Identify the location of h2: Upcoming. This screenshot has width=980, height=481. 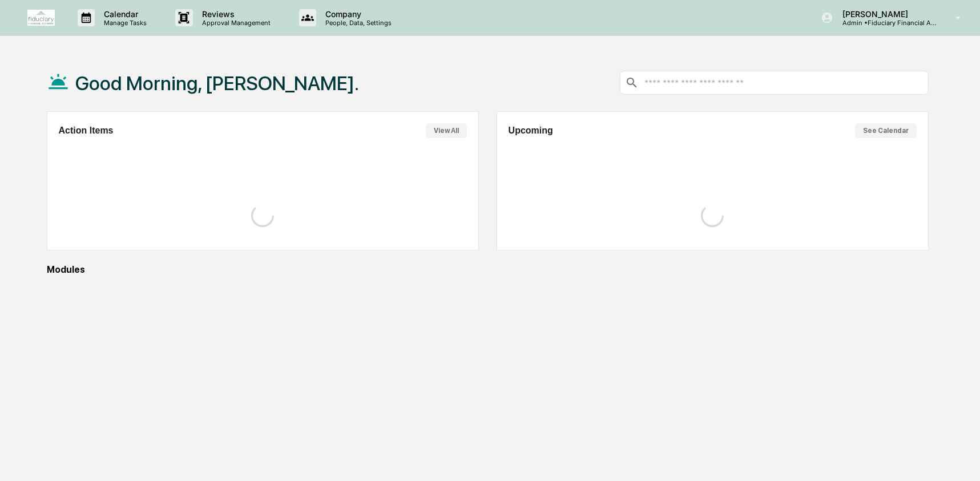
(531, 130).